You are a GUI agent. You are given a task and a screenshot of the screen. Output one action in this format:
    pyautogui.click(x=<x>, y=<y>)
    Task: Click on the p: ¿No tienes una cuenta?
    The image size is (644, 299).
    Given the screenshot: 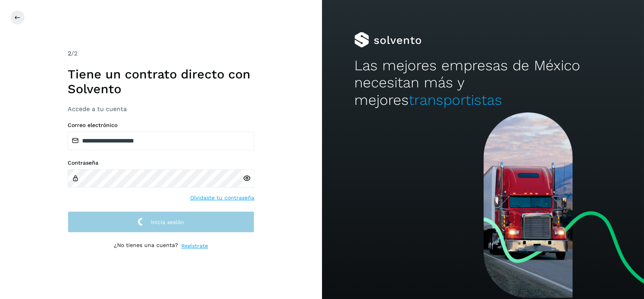 What is the action you would take?
    pyautogui.click(x=146, y=246)
    